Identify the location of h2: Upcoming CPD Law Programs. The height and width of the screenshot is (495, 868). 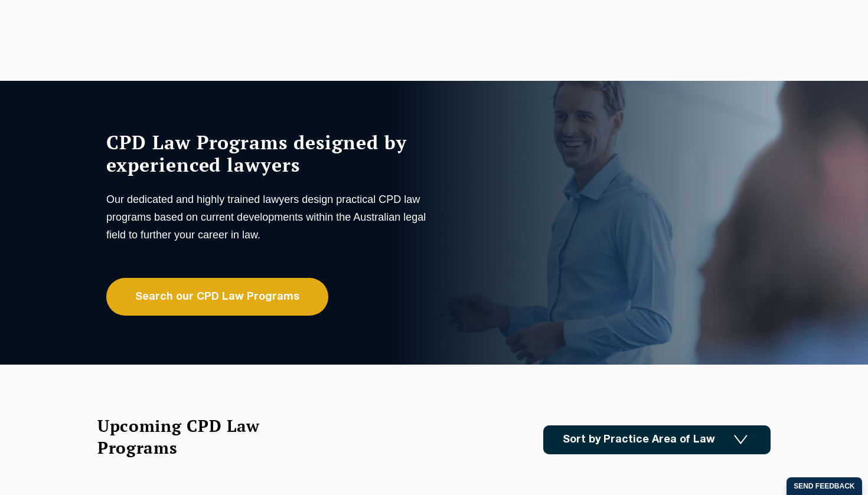
(193, 436).